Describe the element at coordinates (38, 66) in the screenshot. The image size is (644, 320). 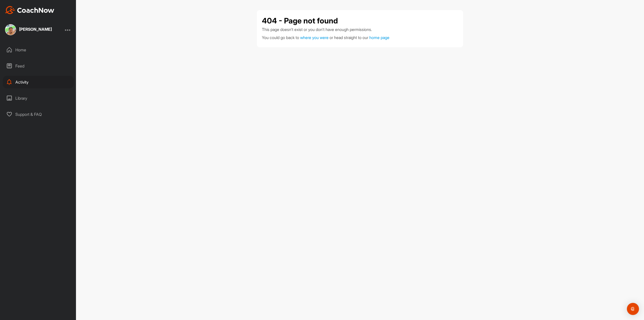
I see `div: Feed` at that location.